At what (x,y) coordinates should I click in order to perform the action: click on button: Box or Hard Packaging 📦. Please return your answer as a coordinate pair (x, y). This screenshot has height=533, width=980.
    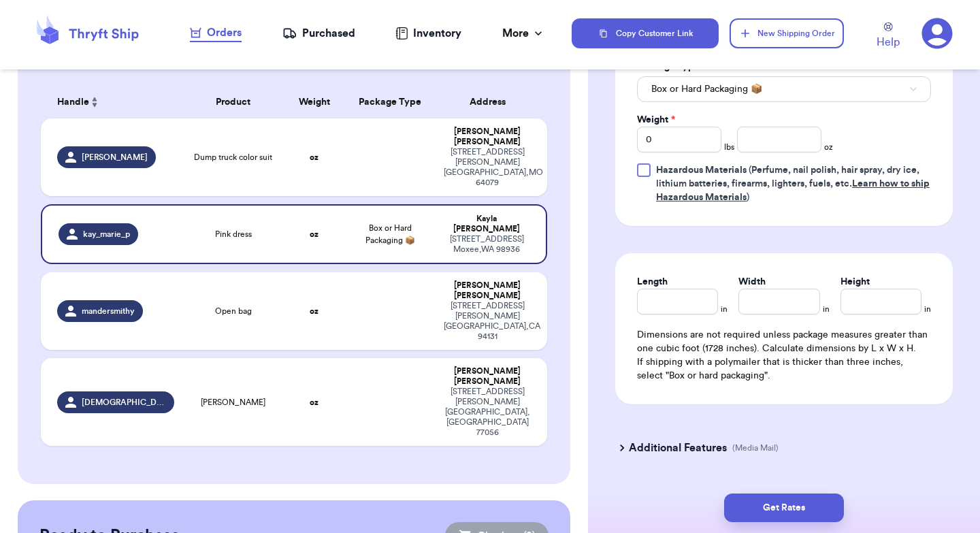
    Looking at the image, I should click on (784, 89).